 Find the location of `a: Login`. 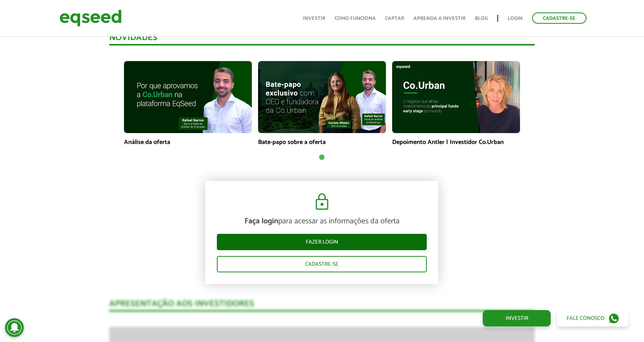

a: Login is located at coordinates (515, 18).